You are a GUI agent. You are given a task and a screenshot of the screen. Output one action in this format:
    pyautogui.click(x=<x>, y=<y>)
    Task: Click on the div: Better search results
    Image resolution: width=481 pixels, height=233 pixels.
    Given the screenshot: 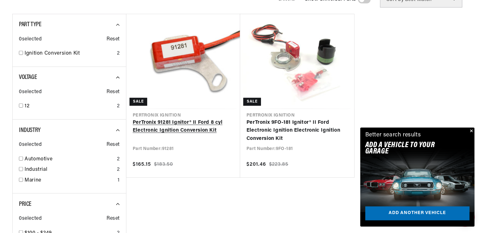 What is the action you would take?
    pyautogui.click(x=393, y=135)
    